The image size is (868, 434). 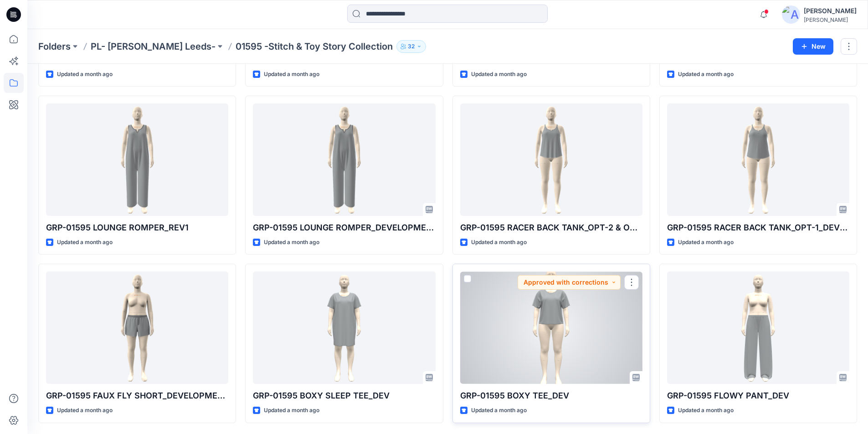 What do you see at coordinates (411, 47) in the screenshot?
I see `button: 32` at bounding box center [411, 47].